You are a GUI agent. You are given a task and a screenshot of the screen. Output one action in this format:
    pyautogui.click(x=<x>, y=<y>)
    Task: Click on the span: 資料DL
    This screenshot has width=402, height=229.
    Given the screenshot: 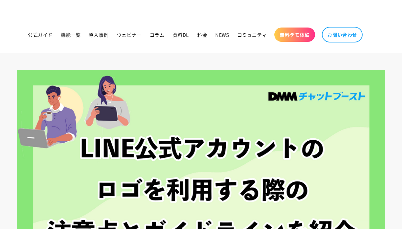 What is the action you would take?
    pyautogui.click(x=181, y=35)
    